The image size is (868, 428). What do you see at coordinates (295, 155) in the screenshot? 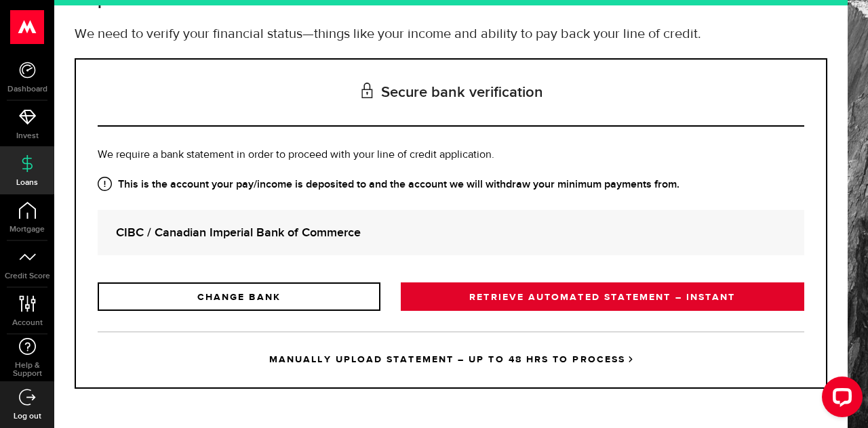
I see `span: We require a bank statement in order to proceed with your line of credit application.` at bounding box center [295, 155].